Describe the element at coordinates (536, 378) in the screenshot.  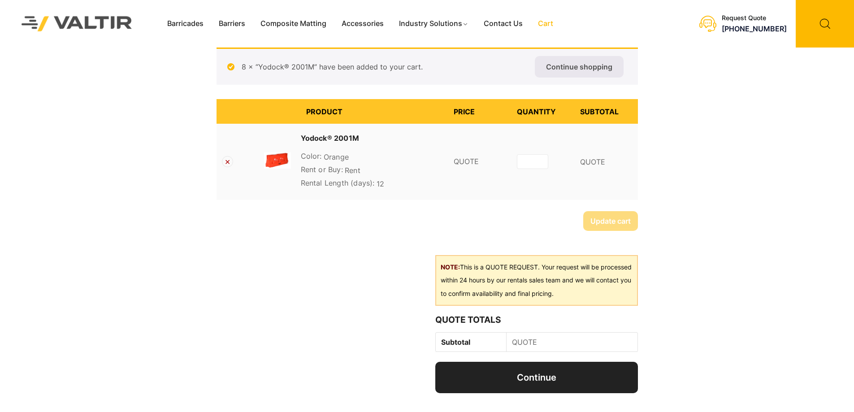
I see `a: Continue` at that location.